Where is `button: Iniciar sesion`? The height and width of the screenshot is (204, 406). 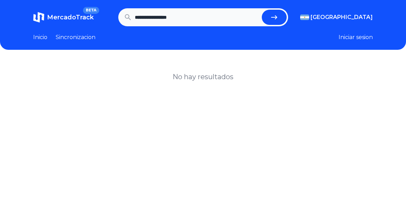
button: Iniciar sesion is located at coordinates (356, 37).